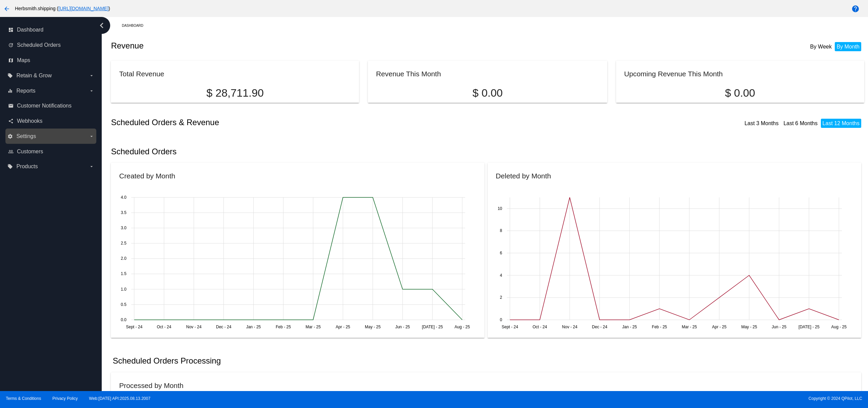 This screenshot has width=868, height=408. I want to click on span: Retain & Grow, so click(34, 76).